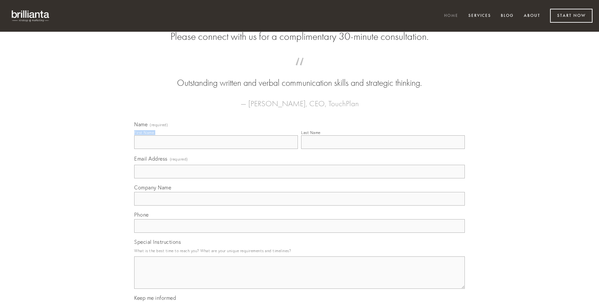  I want to click on span: Company Name, so click(153, 188).